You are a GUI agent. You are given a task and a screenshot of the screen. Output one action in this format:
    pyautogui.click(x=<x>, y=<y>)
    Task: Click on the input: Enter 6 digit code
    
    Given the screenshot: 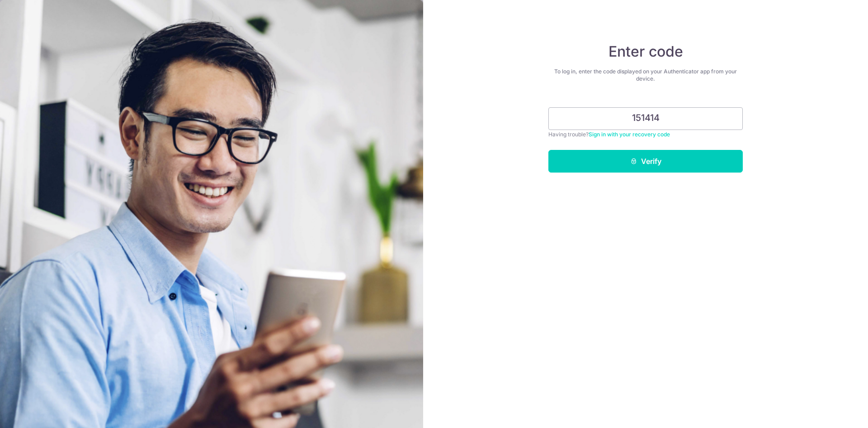 What is the action you would take?
    pyautogui.click(x=645, y=118)
    